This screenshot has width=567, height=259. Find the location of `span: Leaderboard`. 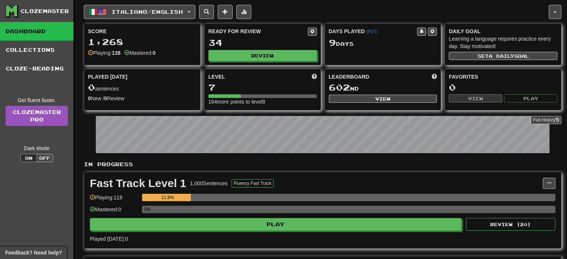

span: Leaderboard is located at coordinates (349, 77).